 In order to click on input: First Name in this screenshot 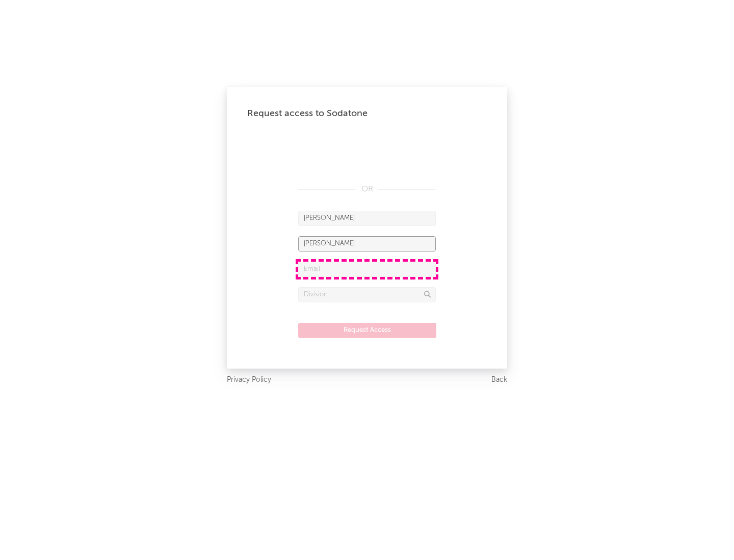, I will do `click(367, 218)`.